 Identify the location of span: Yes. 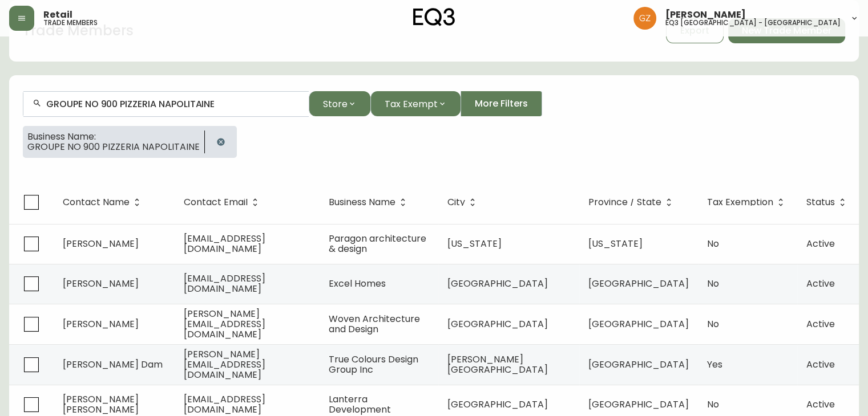
(714, 365).